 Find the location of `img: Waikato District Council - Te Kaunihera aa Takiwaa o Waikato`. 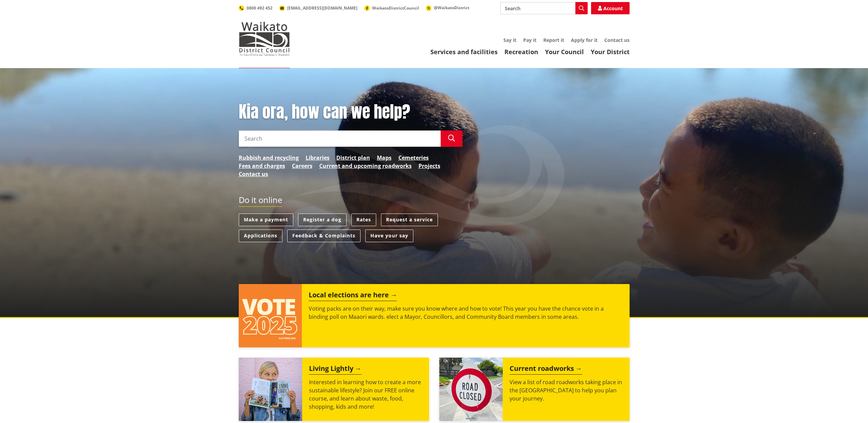

img: Waikato District Council - Te Kaunihera aa Takiwaa o Waikato is located at coordinates (264, 39).